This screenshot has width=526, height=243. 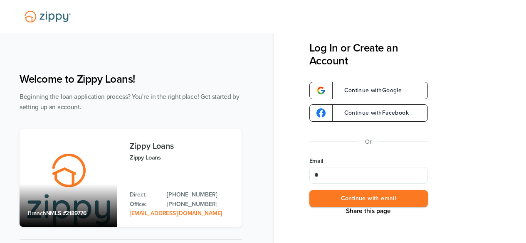 I want to click on span: Continue with Facebook, so click(x=372, y=113).